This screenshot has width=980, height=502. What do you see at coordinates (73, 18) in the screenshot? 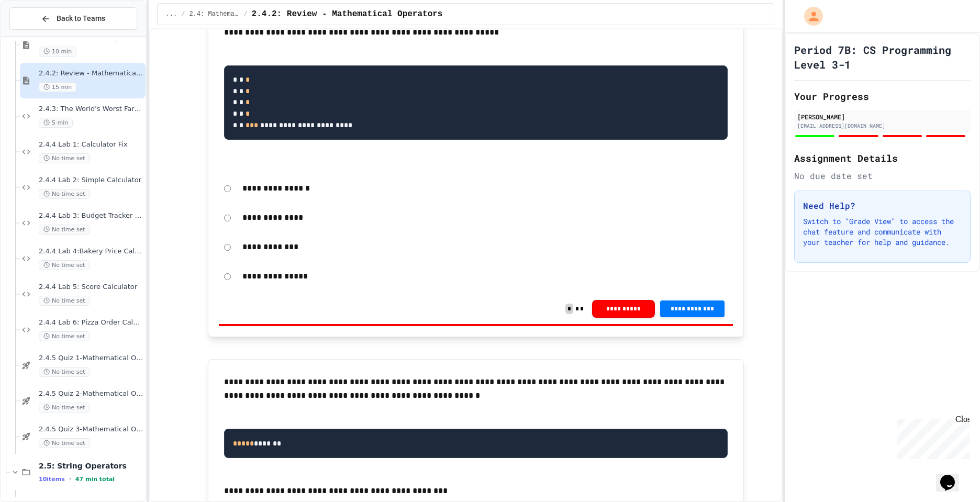
I see `button: Back to Teams` at bounding box center [73, 18].